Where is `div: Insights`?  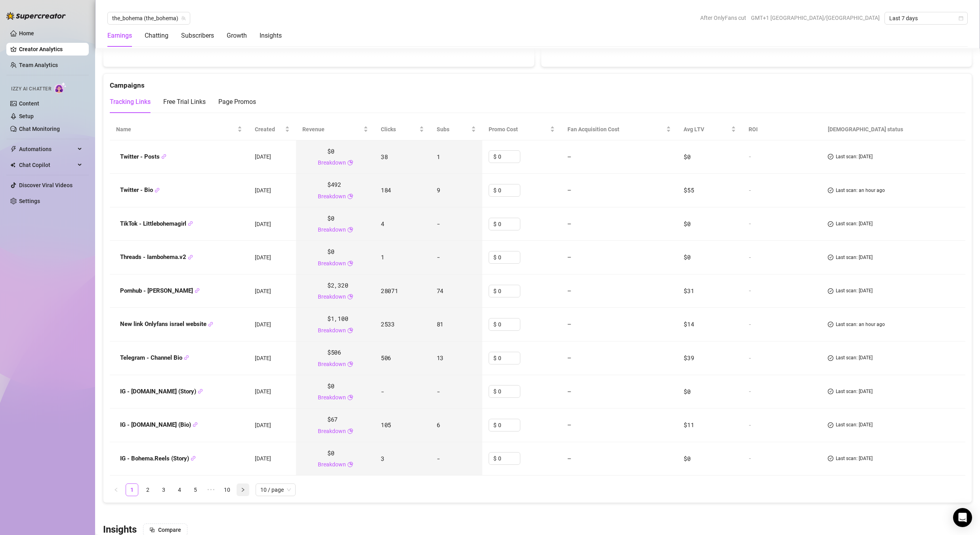
div: Insights is located at coordinates (270, 36).